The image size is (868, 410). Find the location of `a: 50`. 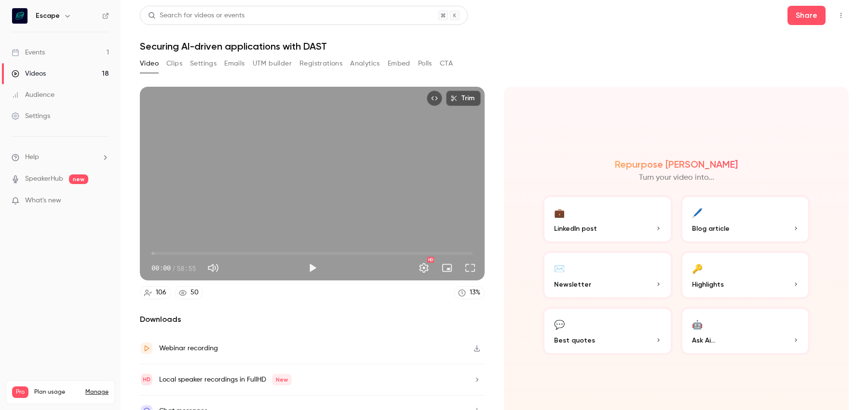

a: 50 is located at coordinates (188, 293).